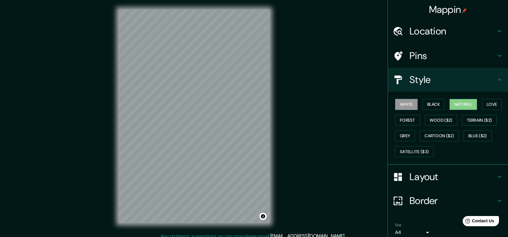 This screenshot has width=508, height=237. What do you see at coordinates (479, 120) in the screenshot?
I see `button: Terrain ($2)` at bounding box center [479, 120].